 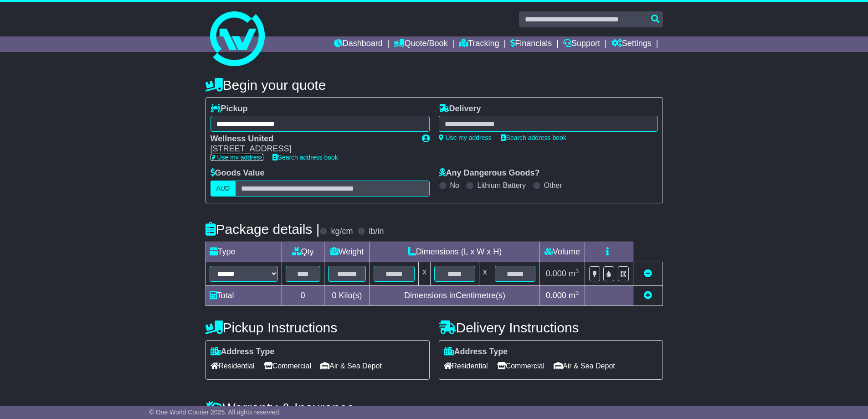 What do you see at coordinates (531, 44) in the screenshot?
I see `a: Financials` at bounding box center [531, 44].